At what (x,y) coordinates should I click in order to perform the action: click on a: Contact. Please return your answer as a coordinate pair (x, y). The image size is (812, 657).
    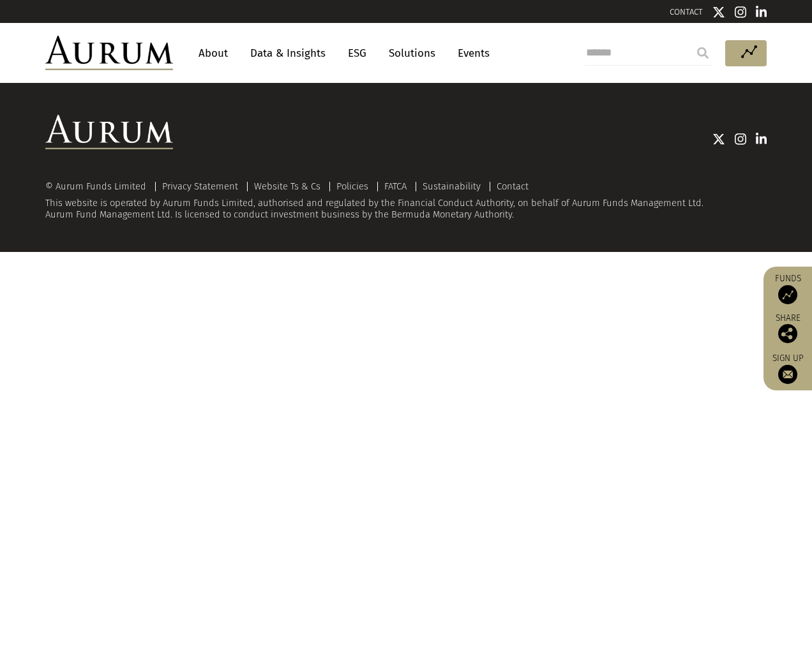
    Looking at the image, I should click on (512, 186).